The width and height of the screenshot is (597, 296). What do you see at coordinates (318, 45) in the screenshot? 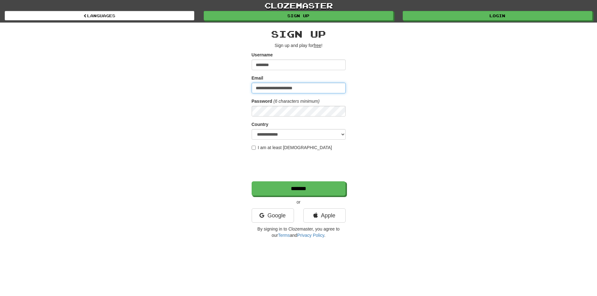
I see `u: free` at bounding box center [318, 45].